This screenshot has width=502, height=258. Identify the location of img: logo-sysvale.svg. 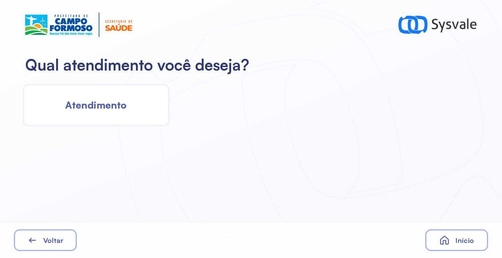
(438, 25).